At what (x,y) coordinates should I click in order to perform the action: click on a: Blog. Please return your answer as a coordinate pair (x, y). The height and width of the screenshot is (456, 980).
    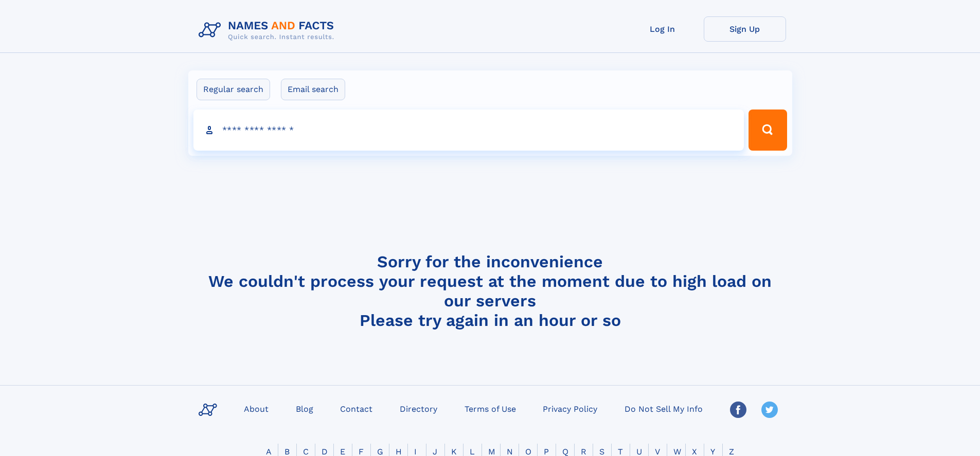
    Looking at the image, I should click on (304, 408).